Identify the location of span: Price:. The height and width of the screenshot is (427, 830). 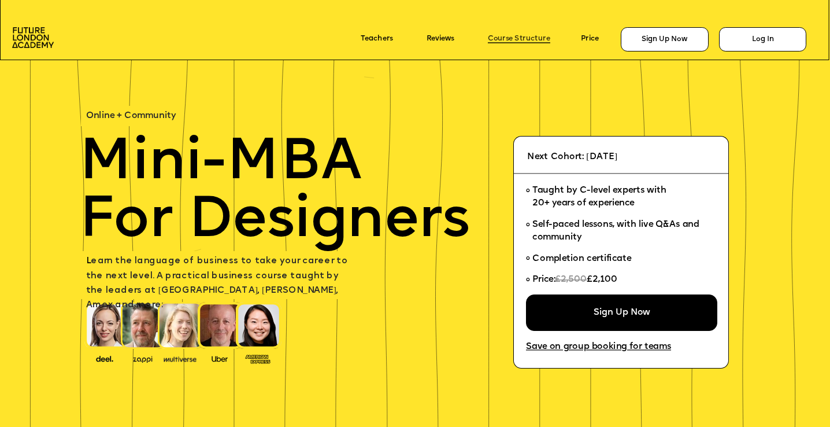
(543, 279).